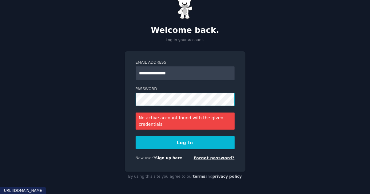 Image resolution: width=370 pixels, height=194 pixels. What do you see at coordinates (185, 30) in the screenshot?
I see `h2: Welcome back.` at bounding box center [185, 30].